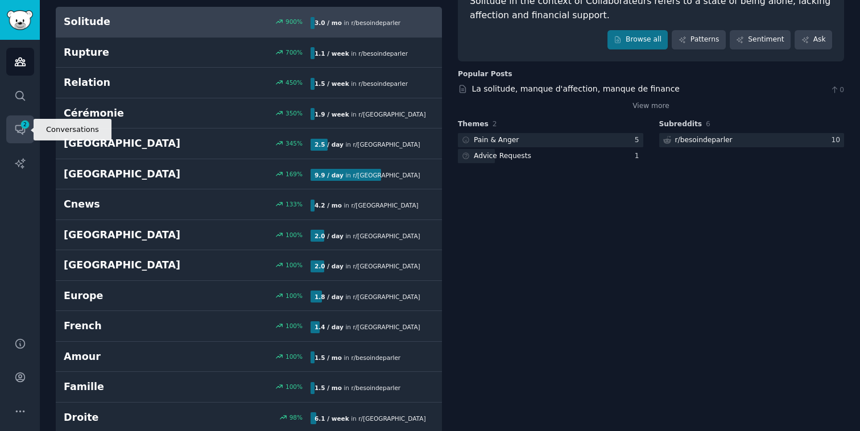 The height and width of the screenshot is (431, 860). What do you see at coordinates (496, 140) in the screenshot?
I see `div: Pain & Anger` at bounding box center [496, 140].